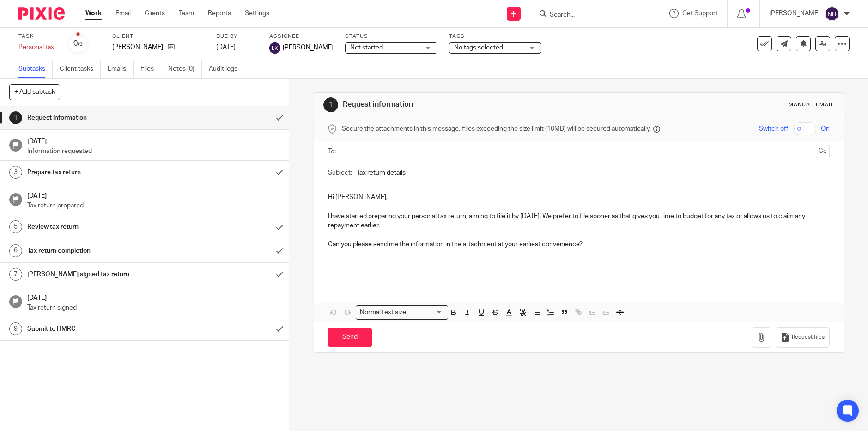 Image resolution: width=868 pixels, height=431 pixels. Describe the element at coordinates (350, 337) in the screenshot. I see `input: Send` at that location.